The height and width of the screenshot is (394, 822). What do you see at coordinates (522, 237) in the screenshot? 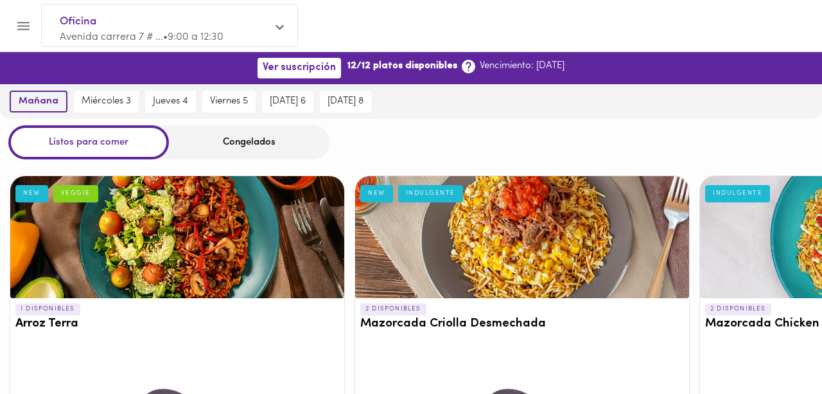
I see `div: Mazorcada Criolla Desmechada` at bounding box center [522, 237].